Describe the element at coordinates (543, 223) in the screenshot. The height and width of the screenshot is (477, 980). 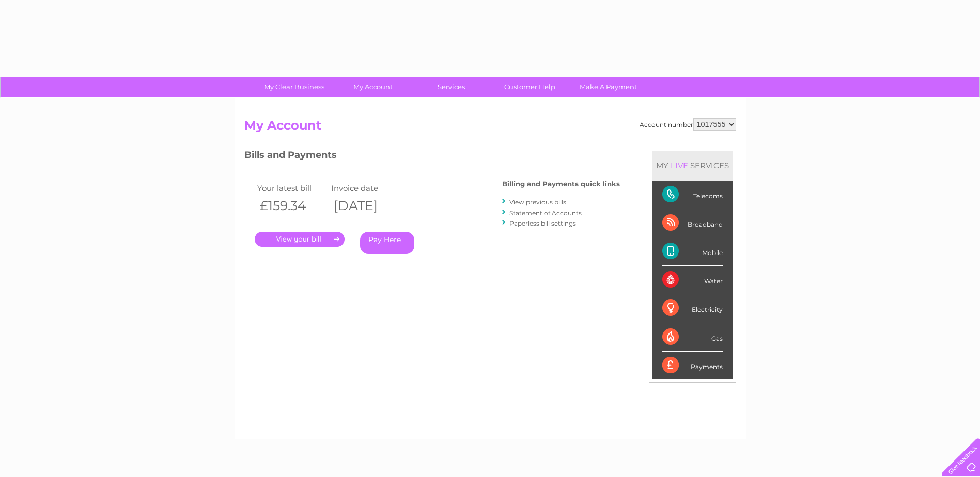
I see `a: Paperless bill settings` at that location.